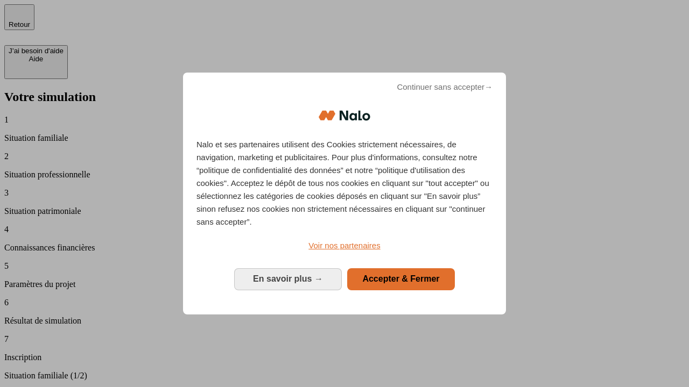 The image size is (689, 387). Describe the element at coordinates (344, 116) in the screenshot. I see `img: Logo` at that location.